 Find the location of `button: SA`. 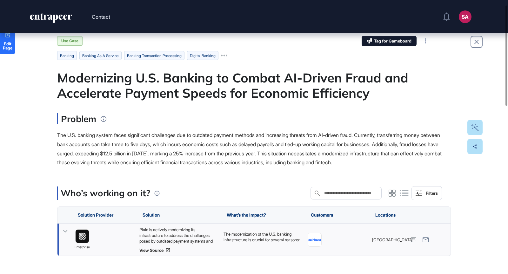

button: SA is located at coordinates (465, 17).